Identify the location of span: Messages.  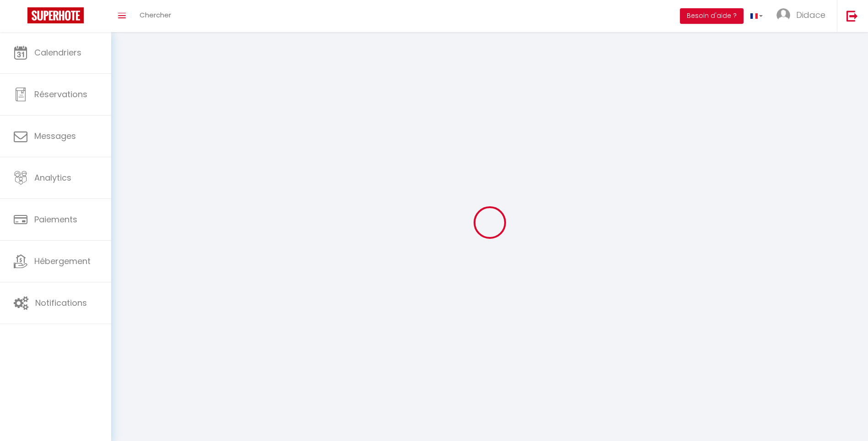
(55, 136).